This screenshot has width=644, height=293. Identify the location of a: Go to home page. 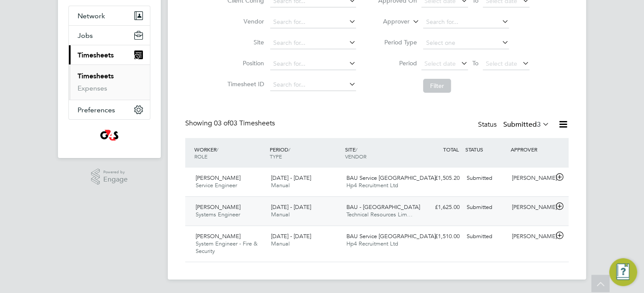
(109, 135).